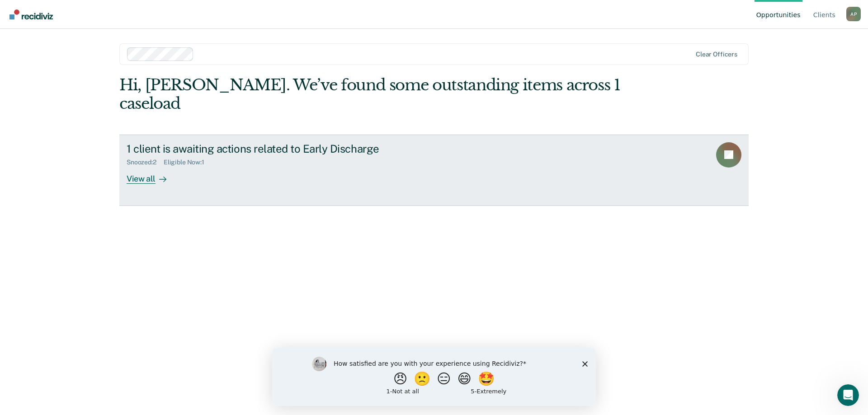  What do you see at coordinates (104, 43) in the screenshot?
I see `div: 1 - Not at all` at bounding box center [104, 43].